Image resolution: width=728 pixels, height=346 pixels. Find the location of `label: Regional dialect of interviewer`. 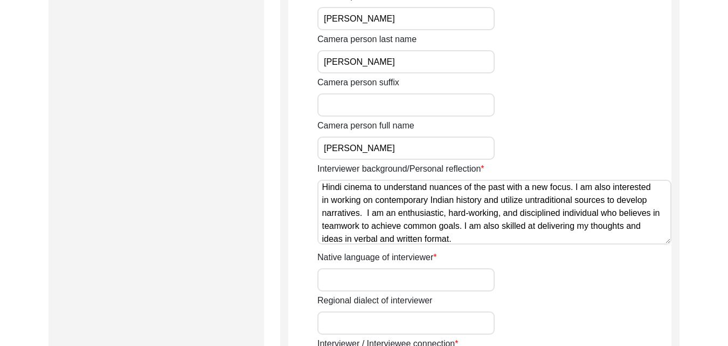

label: Regional dialect of interviewer is located at coordinates (375, 300).